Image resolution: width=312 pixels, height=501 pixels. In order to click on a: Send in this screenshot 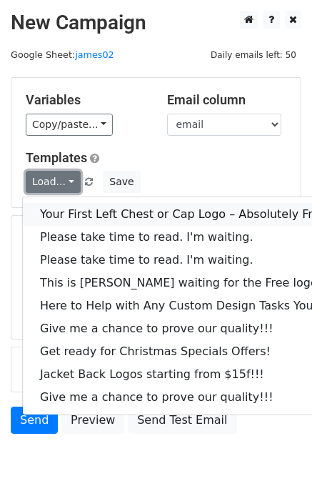, I will do `click(34, 420)`.